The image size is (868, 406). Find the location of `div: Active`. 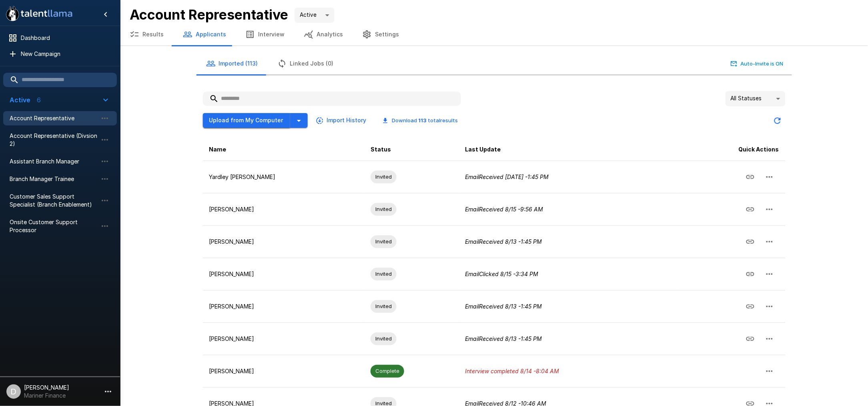

div: Active is located at coordinates (314, 15).